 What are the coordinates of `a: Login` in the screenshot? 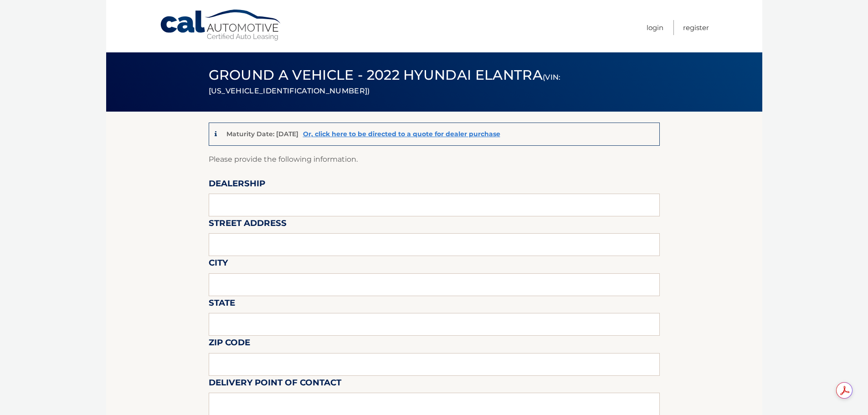 It's located at (655, 27).